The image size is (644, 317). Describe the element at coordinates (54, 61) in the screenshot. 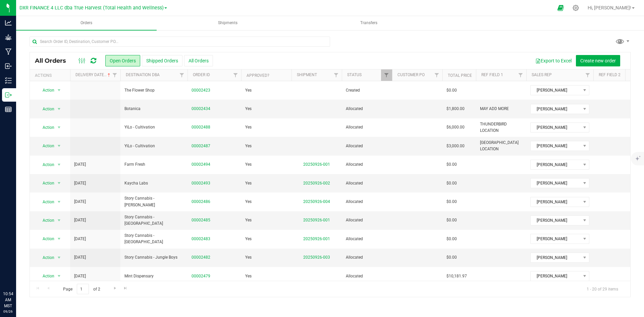

I see `span: All Orders` at that location.